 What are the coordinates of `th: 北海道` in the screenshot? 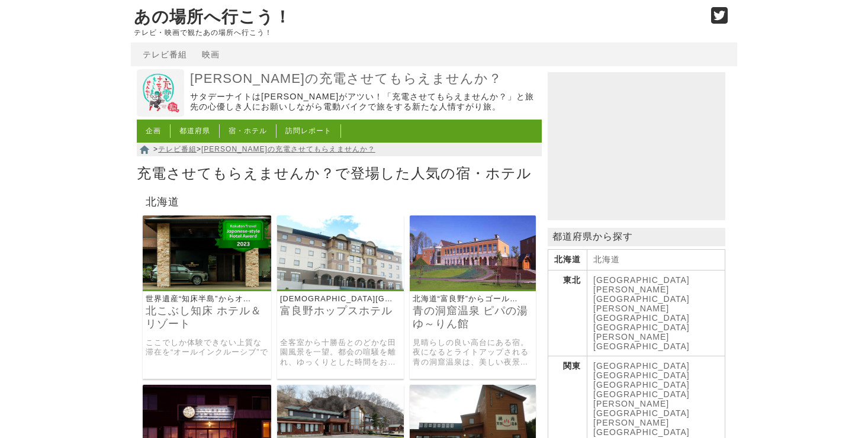 It's located at (567, 260).